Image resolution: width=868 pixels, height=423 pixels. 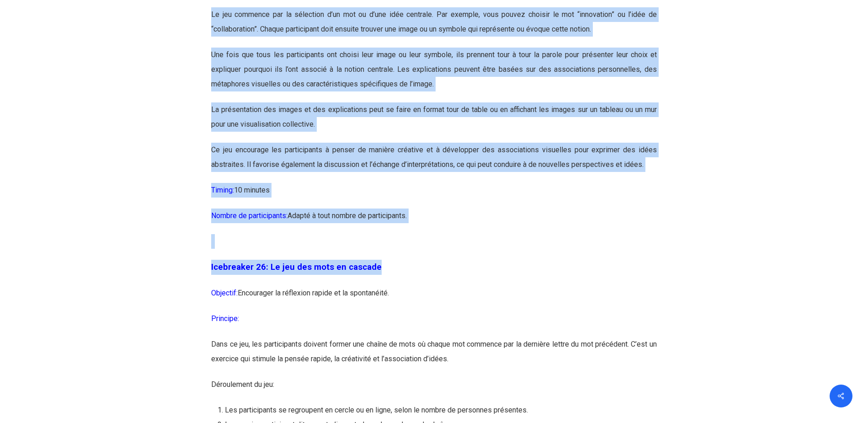 I want to click on p: Ce jeu encourage les participants à penser de manière créative et à développer des associations v..., so click(x=434, y=163).